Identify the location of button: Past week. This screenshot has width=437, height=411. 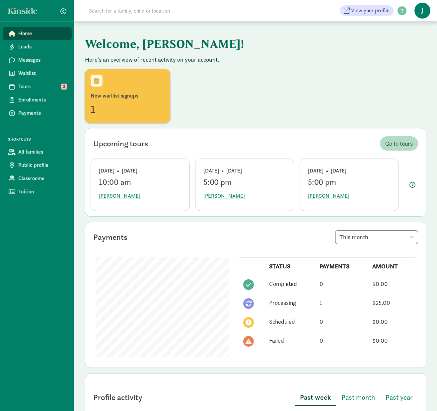
(315, 397).